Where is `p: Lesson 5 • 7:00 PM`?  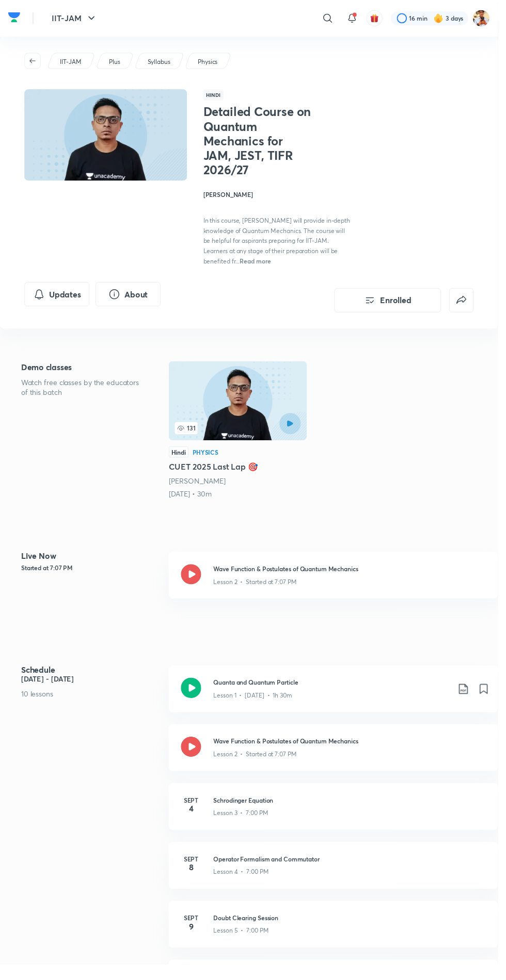
p: Lesson 5 • 7:00 PM is located at coordinates (244, 946).